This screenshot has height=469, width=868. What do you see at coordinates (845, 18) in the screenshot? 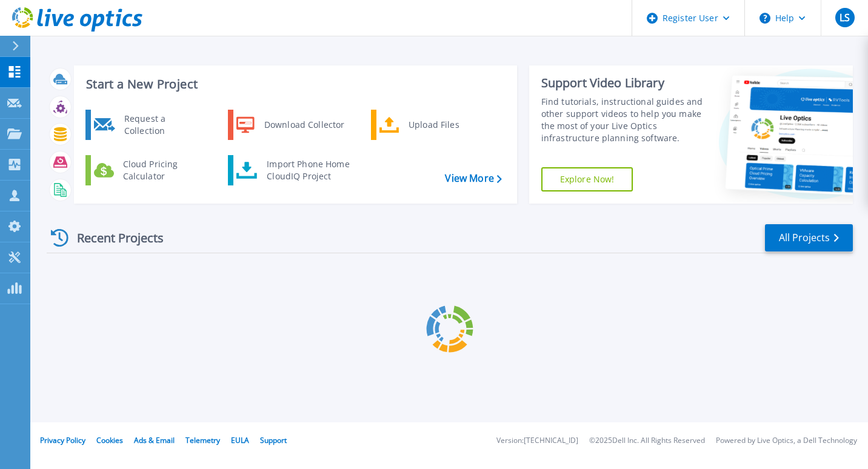
I see `span: LS` at bounding box center [845, 18].